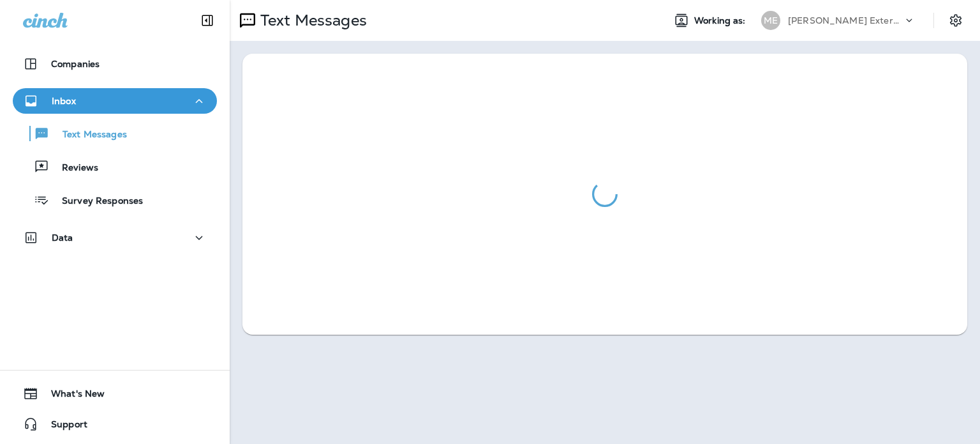 Image resolution: width=980 pixels, height=444 pixels. What do you see at coordinates (207, 21) in the screenshot?
I see `button: Collapse Sidebar` at bounding box center [207, 21].